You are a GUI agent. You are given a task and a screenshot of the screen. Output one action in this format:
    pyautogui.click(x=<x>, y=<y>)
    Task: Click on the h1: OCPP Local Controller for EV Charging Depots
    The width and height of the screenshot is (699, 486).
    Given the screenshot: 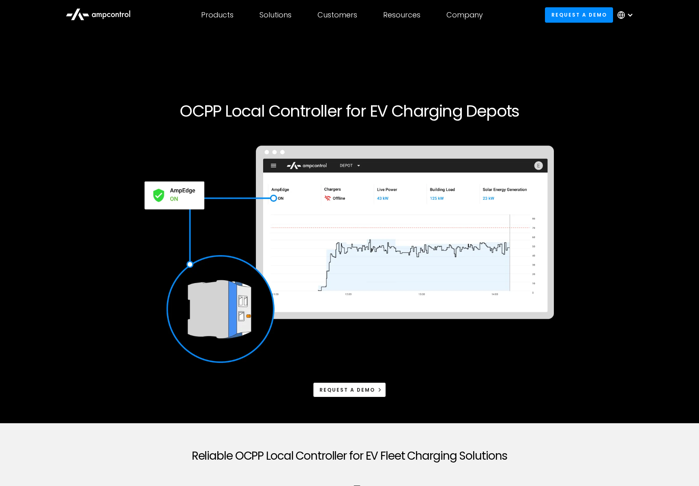 What is the action you would take?
    pyautogui.click(x=349, y=111)
    